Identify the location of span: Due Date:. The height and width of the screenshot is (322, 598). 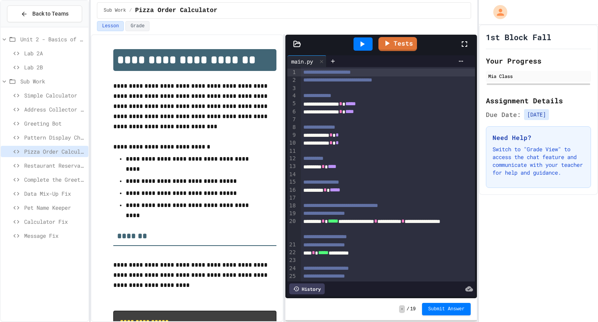
(504, 115).